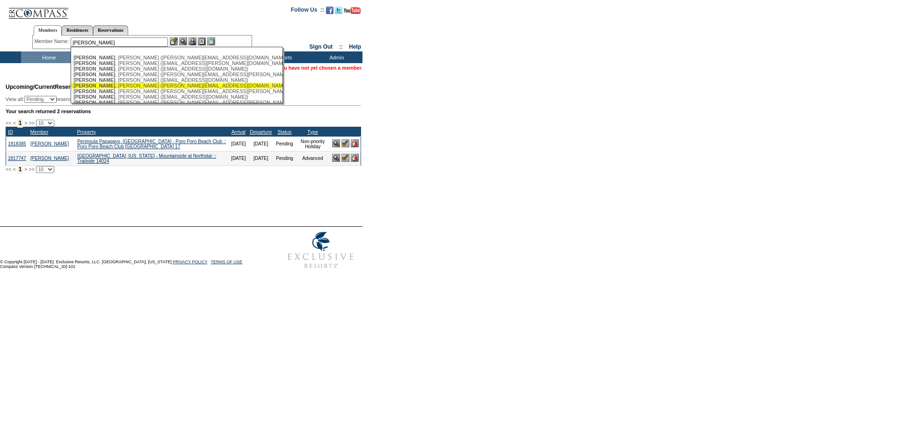 This screenshot has width=898, height=426. I want to click on a: Departure, so click(261, 132).